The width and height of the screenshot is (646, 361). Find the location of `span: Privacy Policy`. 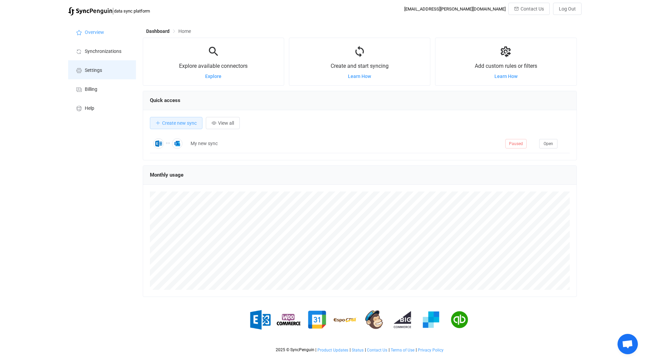

span: Privacy Policy is located at coordinates (431, 350).